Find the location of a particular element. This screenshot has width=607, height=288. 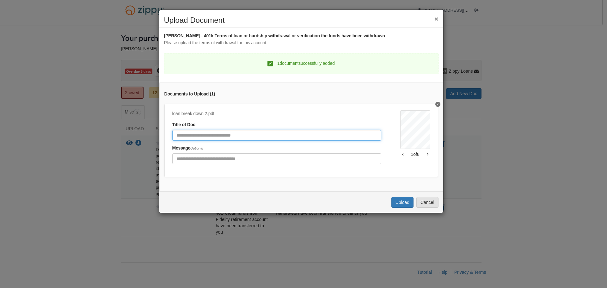

div: Please upload the terms of withdrawal for this account. is located at coordinates (301, 43).